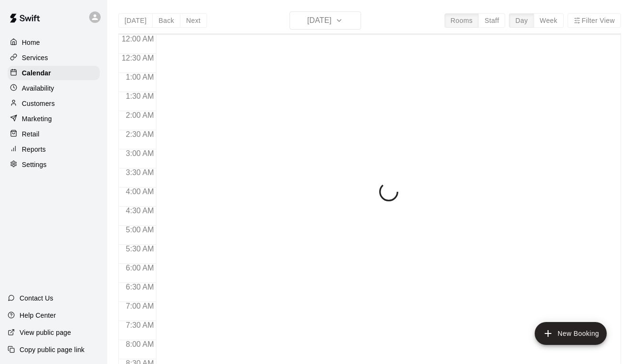 The width and height of the screenshot is (632, 364). I want to click on p: Availability, so click(38, 88).